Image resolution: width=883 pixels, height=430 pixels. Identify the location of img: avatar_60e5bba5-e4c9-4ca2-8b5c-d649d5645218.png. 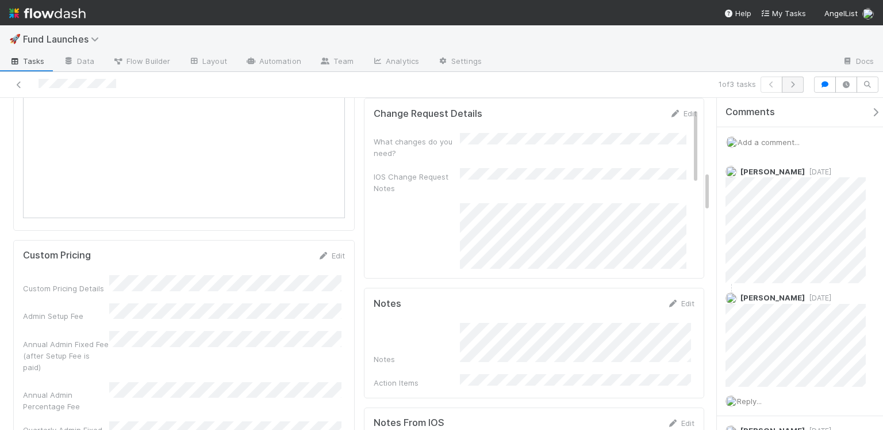
(732, 298).